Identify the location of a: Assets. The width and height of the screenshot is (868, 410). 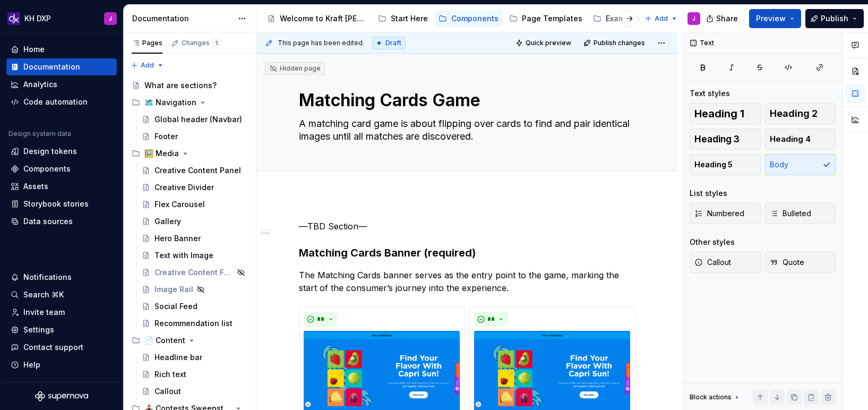
(62, 186).